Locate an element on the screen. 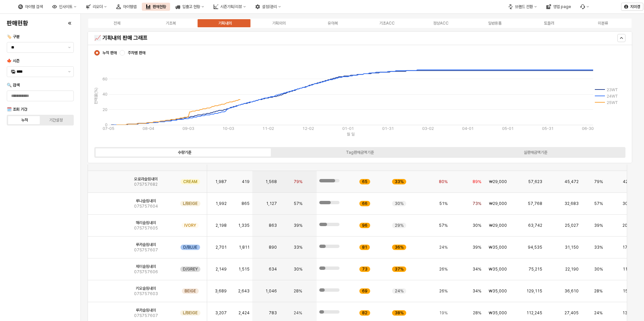 This screenshot has height=321, width=644. span: 34% is located at coordinates (477, 291).